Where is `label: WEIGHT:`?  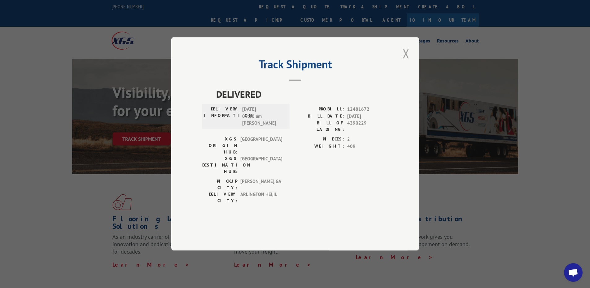 label: WEIGHT: is located at coordinates (319, 146).